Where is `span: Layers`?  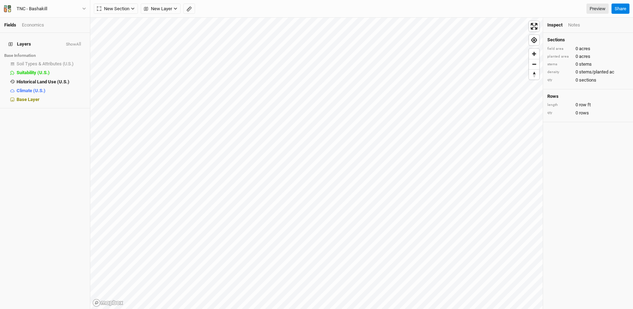
span: Layers is located at coordinates (20, 44).